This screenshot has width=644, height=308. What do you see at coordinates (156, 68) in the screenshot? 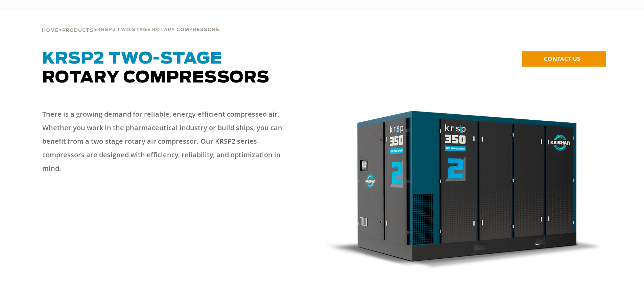
I see `span: Rotary Compressors` at bounding box center [156, 68].